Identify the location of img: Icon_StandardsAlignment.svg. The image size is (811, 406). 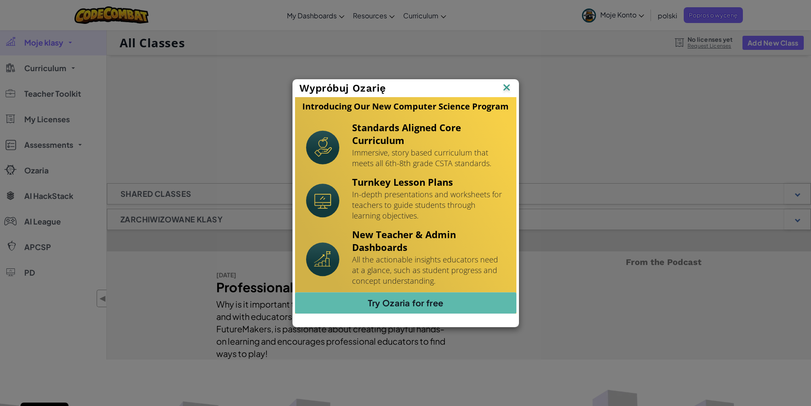
(323, 147).